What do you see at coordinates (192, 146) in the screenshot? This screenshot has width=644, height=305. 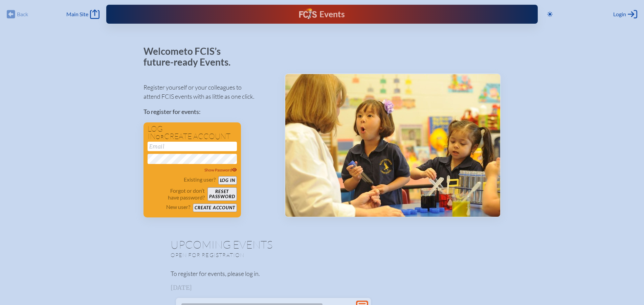 I see `input: Email` at bounding box center [192, 146].